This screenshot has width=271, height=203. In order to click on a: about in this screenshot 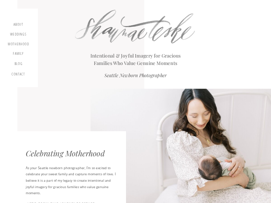, I will do `click(18, 25)`.